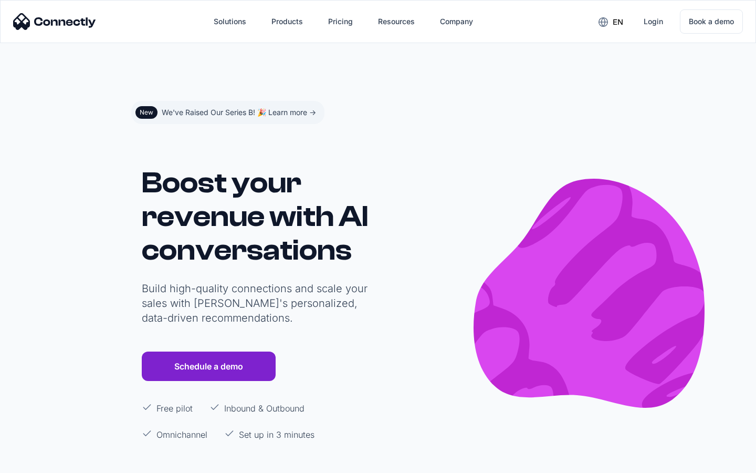 The image size is (756, 473). Describe the element at coordinates (653, 22) in the screenshot. I see `a: Login` at that location.